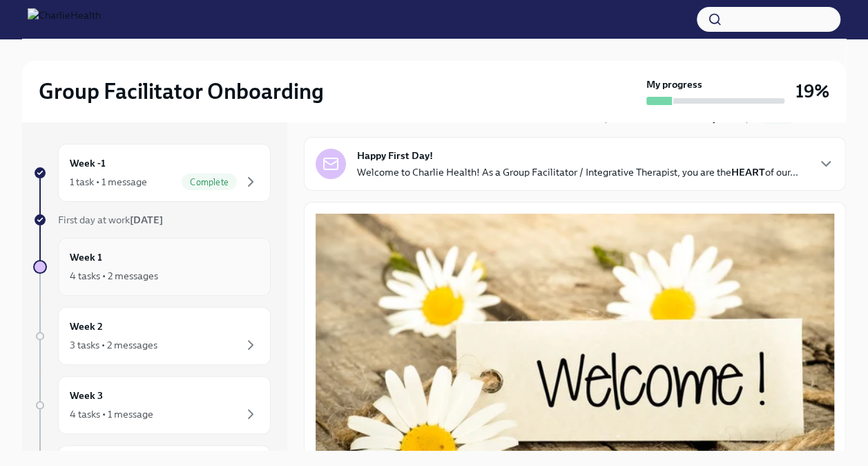 The image size is (868, 466). What do you see at coordinates (395, 156) in the screenshot?
I see `strong: Happy First Day!` at bounding box center [395, 156].